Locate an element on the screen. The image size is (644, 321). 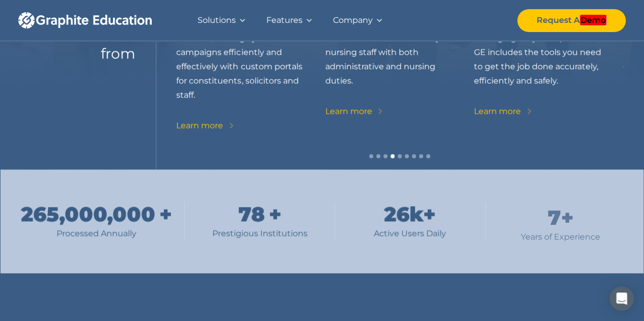
div: Active Users Daily is located at coordinates (410, 234).